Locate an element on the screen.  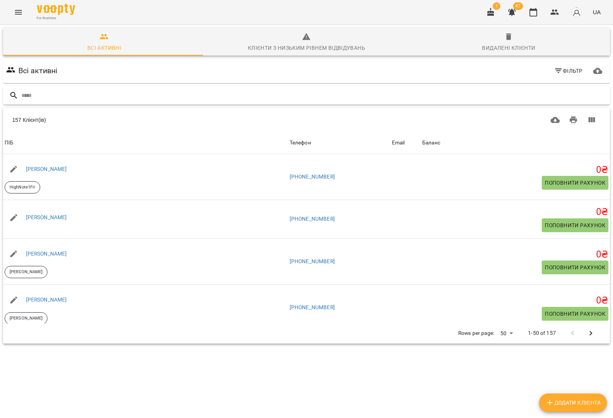
span: ПІБ is located at coordinates (146, 143).